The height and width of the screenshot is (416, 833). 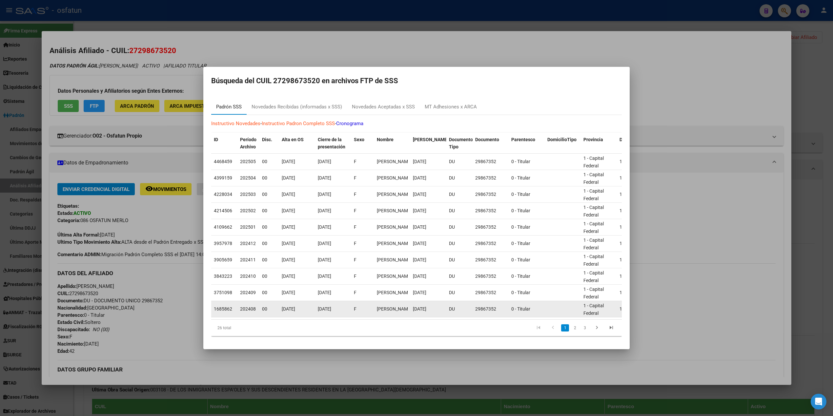 I want to click on a: go to next page, so click(x=597, y=328).